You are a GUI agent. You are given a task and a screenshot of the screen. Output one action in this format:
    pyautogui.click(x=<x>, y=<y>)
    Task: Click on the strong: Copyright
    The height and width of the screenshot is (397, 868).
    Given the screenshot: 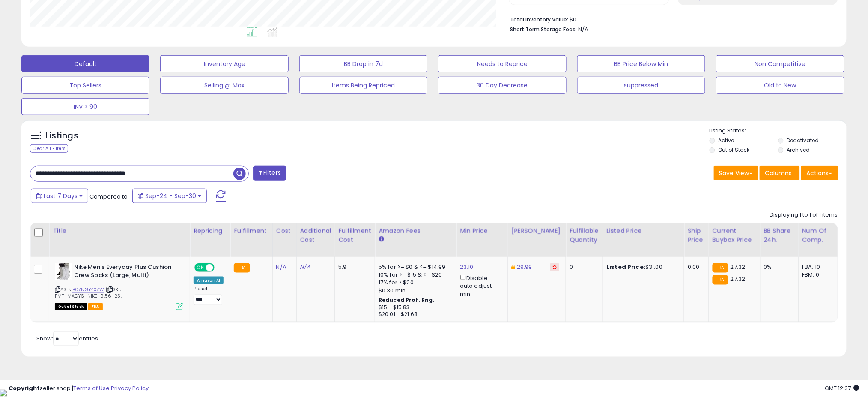 What is the action you would take?
    pyautogui.click(x=24, y=388)
    